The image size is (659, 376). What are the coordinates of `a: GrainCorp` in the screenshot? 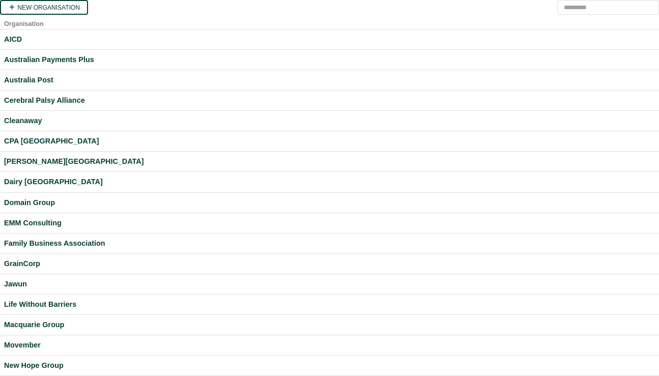 It's located at (329, 264).